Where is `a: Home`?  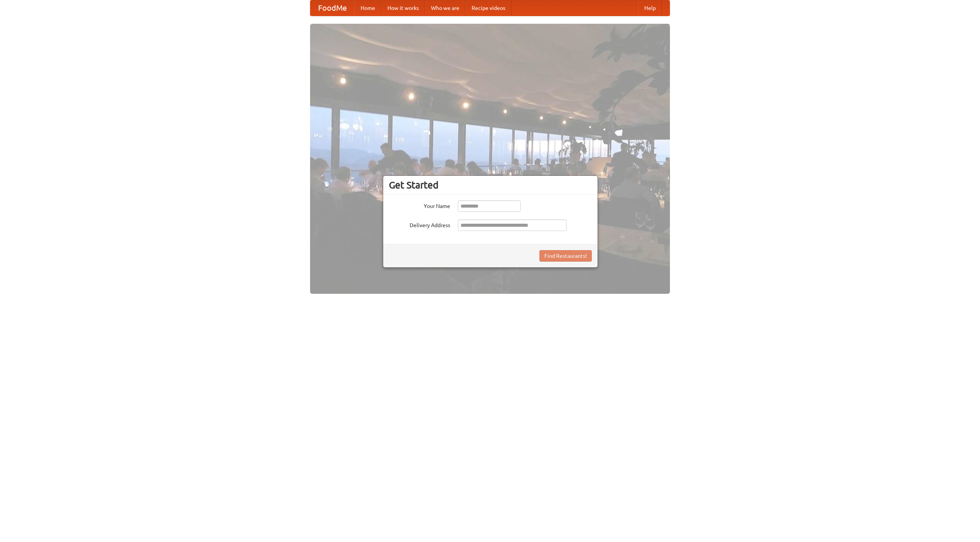
a: Home is located at coordinates (368, 8).